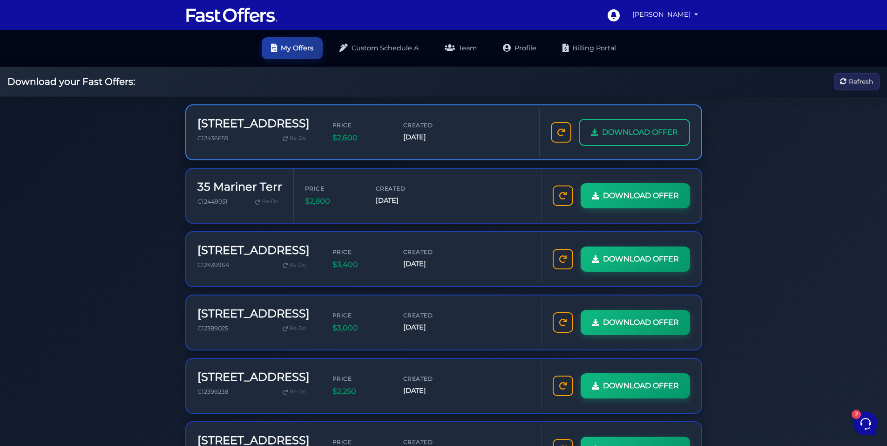 This screenshot has width=887, height=446. I want to click on button: Help, so click(150, 310).